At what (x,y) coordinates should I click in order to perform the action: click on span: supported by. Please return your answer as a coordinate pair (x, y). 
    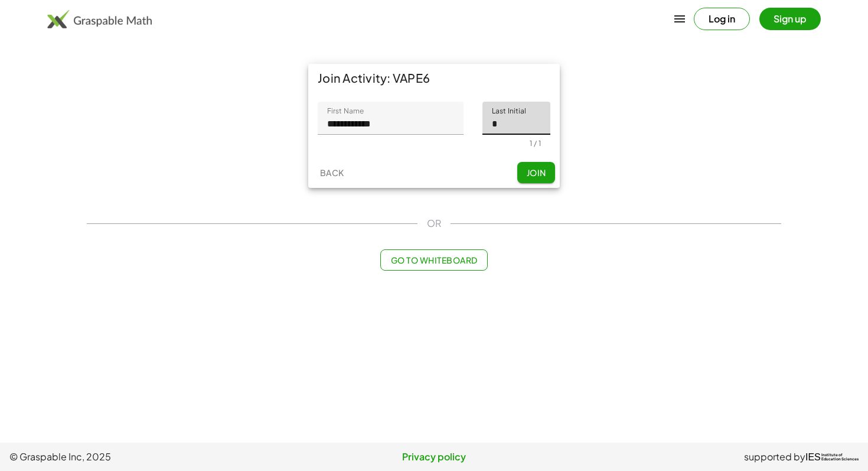
    Looking at the image, I should click on (774, 457).